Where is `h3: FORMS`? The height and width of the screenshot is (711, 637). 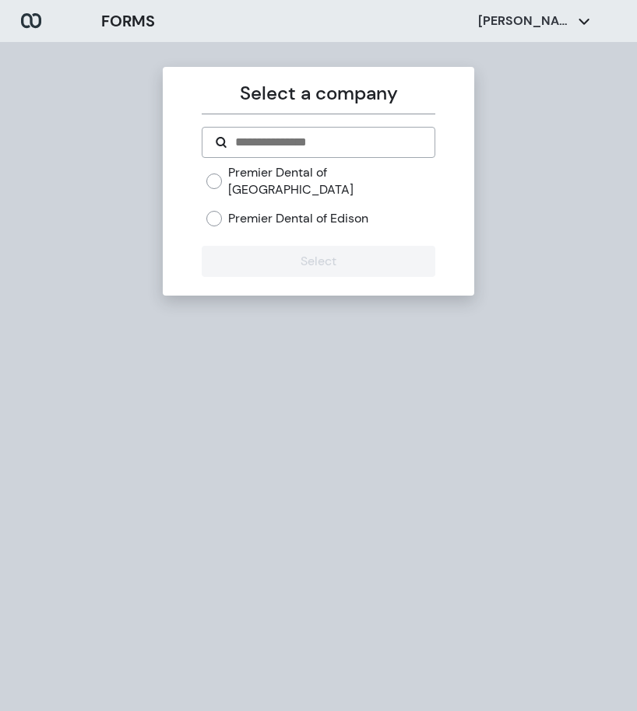 h3: FORMS is located at coordinates (128, 21).